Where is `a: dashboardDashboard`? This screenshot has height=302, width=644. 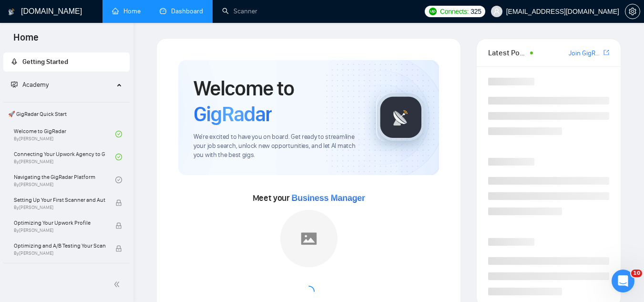
a: dashboardDashboard is located at coordinates (181, 11).